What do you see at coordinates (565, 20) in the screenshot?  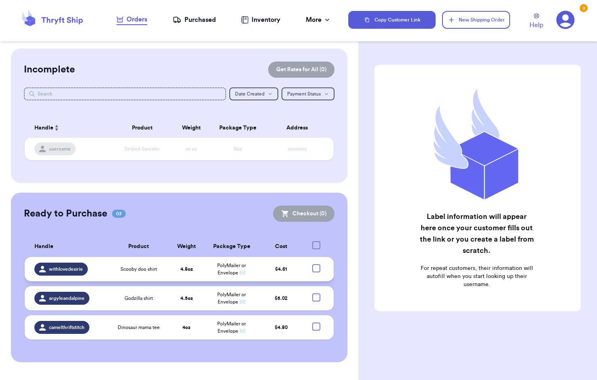 I see `a: 3` at bounding box center [565, 20].